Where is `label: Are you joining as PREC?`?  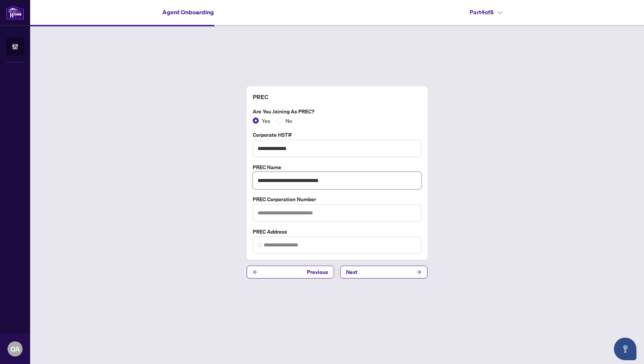 label: Are you joining as PREC? is located at coordinates (337, 112).